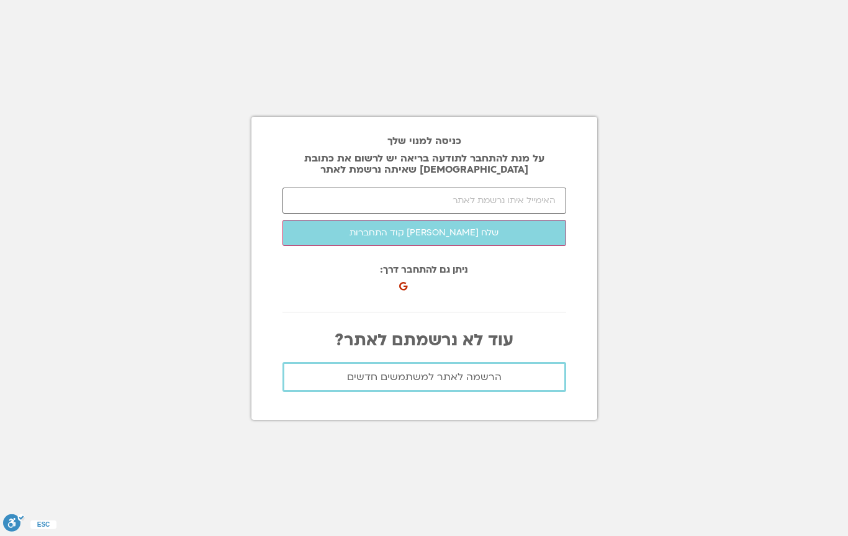  Describe the element at coordinates (424, 200) in the screenshot. I see `input: האימייל איתו נרשמת לאתר` at that location.